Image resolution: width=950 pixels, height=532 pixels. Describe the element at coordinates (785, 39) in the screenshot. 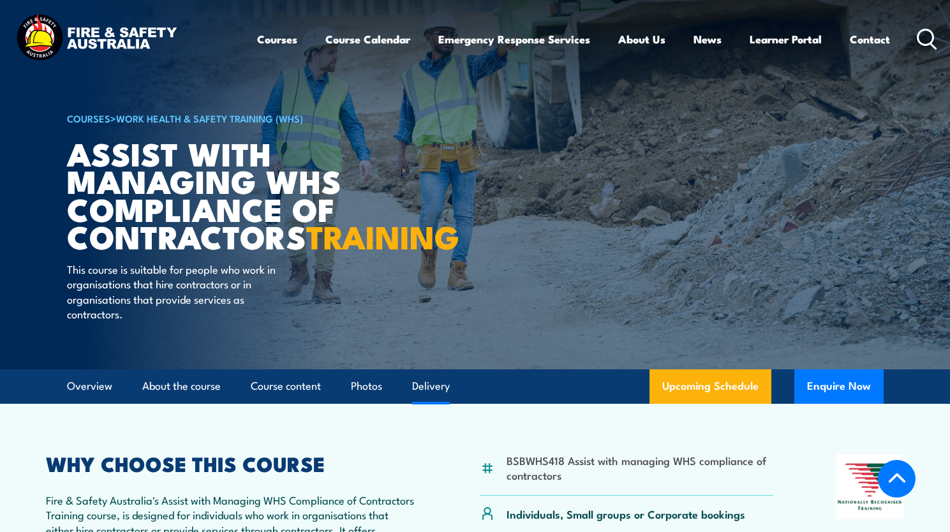

I see `a: Learner Portal` at that location.